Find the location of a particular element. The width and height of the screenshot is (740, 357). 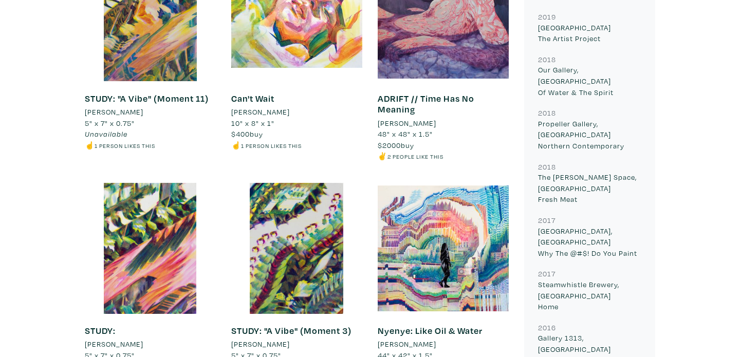

a: STUDY: "A Vibe" (Moment 3) is located at coordinates (291, 331).